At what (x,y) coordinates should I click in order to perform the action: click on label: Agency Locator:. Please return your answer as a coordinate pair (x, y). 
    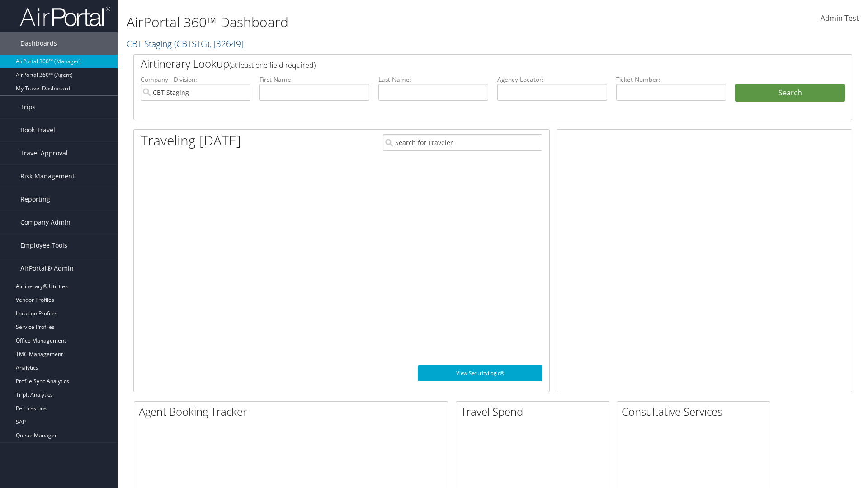
    Looking at the image, I should click on (552, 79).